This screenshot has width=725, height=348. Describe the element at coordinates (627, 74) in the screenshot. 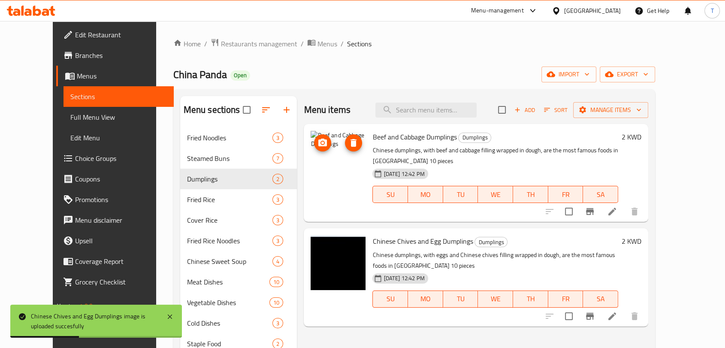

I see `button: export` at that location.